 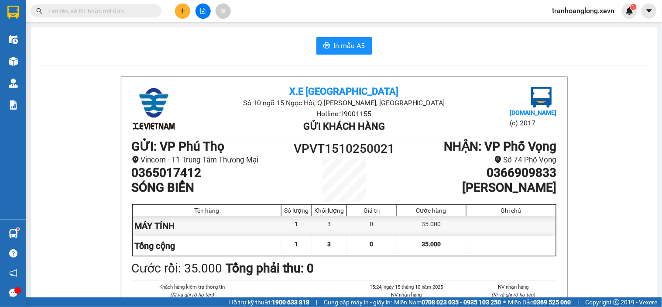 I want to click on strong: 1900 633 818, so click(x=291, y=302).